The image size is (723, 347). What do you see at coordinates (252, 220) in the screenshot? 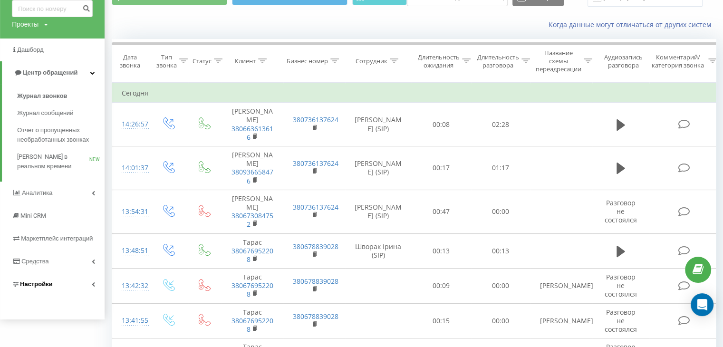
I see `a: 380673084752` at bounding box center [252, 220].